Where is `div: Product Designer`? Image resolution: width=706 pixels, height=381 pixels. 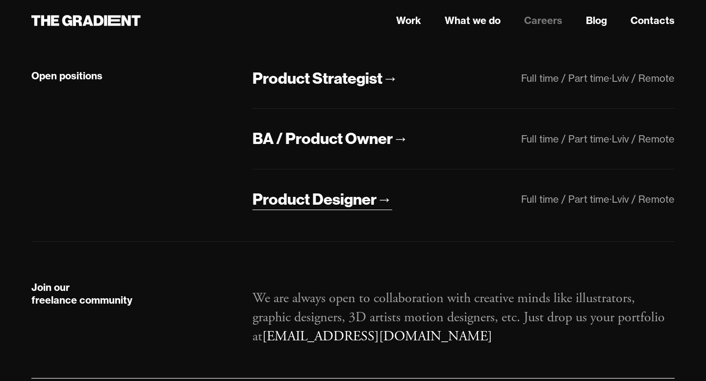
div: Product Designer is located at coordinates (314, 199).